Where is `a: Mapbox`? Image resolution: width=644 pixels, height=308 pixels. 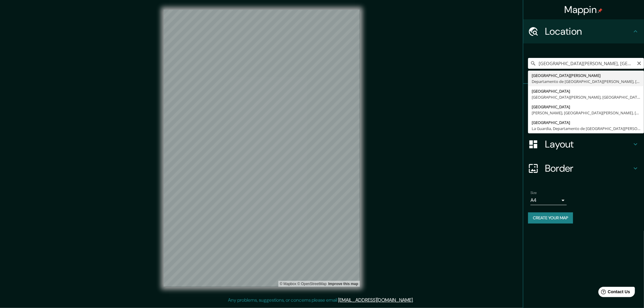 a: Mapbox is located at coordinates (288, 284).